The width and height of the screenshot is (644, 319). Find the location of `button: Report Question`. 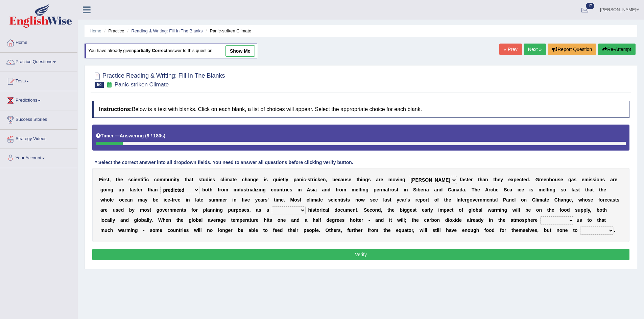

button: Report Question is located at coordinates (572, 49).